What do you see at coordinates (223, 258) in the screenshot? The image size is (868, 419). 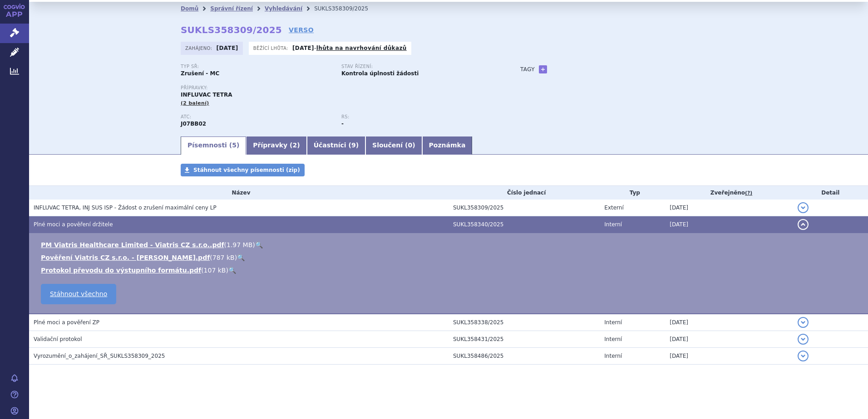 I see `span: 787 kB` at bounding box center [223, 258].